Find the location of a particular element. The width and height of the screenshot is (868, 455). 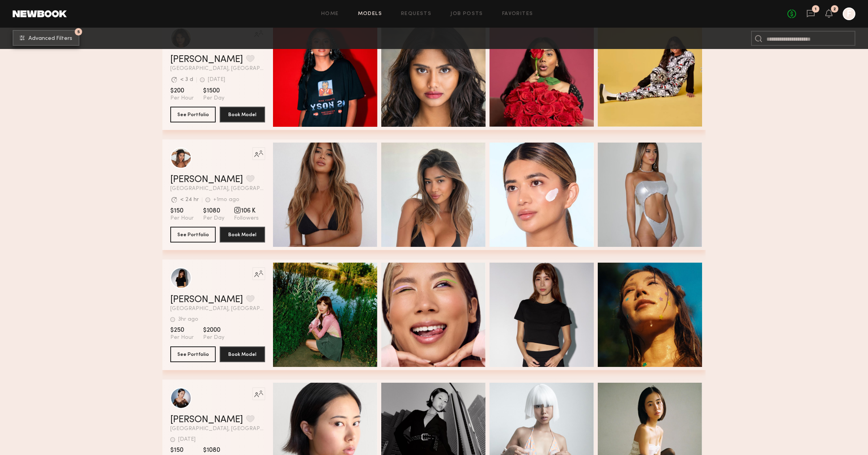

div: 3hr ago is located at coordinates (188, 319).